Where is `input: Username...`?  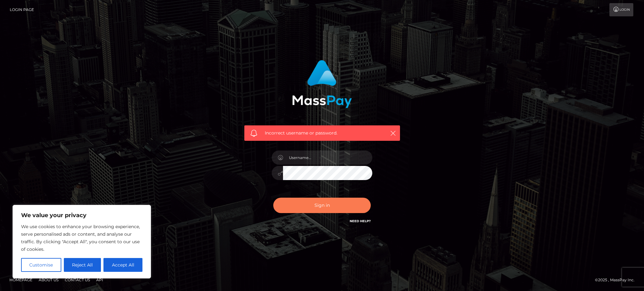
input: Username... is located at coordinates (328, 157).